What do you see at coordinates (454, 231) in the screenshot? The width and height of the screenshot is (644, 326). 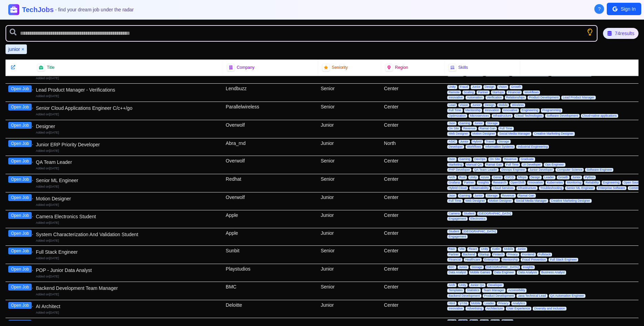 I see `span: Student` at bounding box center [454, 231].